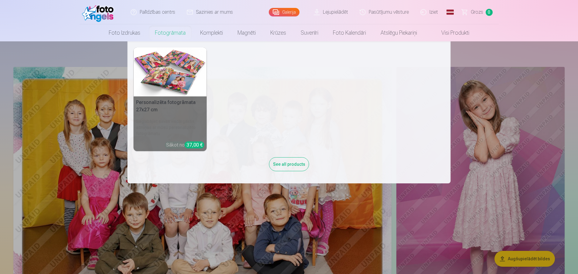 Image resolution: width=578 pixels, height=274 pixels. I want to click on span: 0, so click(489, 12).